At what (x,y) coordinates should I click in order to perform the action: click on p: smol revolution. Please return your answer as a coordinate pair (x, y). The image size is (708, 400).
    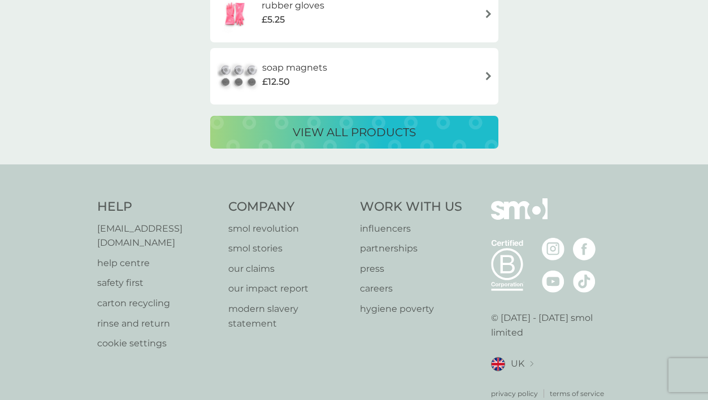
    Looking at the image, I should click on (288, 229).